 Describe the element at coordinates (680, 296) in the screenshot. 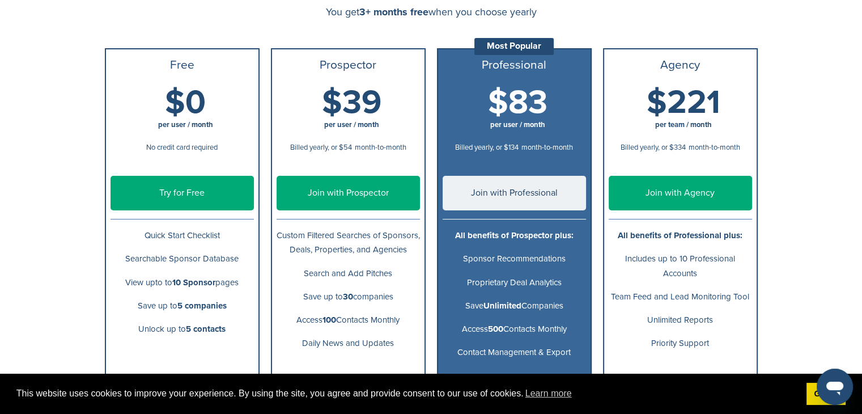

I see `p: Team Feed and Lead Monitoring Tool` at that location.